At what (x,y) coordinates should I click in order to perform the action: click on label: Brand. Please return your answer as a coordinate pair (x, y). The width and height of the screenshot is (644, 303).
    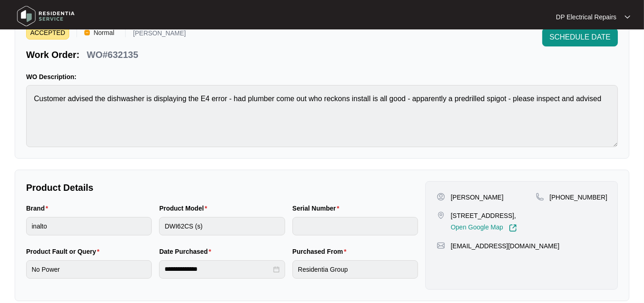
    Looking at the image, I should click on (39, 208).